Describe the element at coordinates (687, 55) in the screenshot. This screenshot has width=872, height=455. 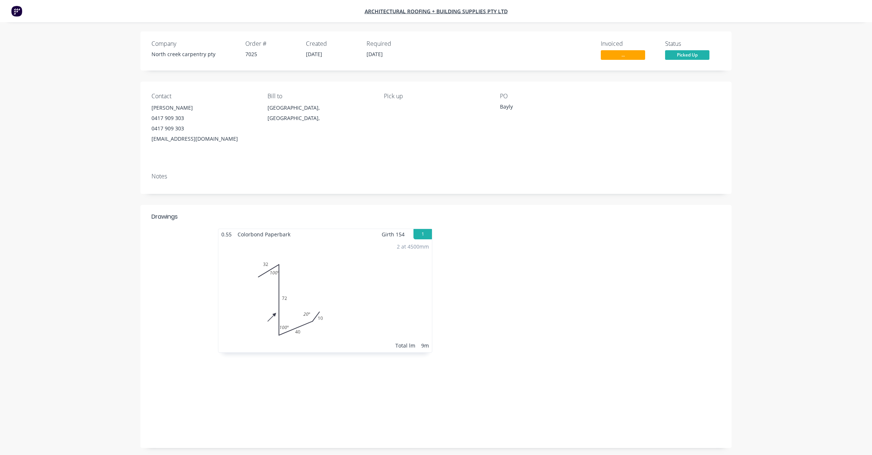
I see `span: Picked Up` at that location.